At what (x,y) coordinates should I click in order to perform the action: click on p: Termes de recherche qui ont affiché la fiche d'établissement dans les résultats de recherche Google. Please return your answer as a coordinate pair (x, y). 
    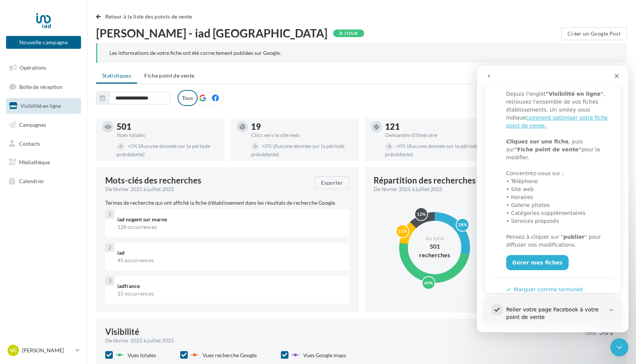
    Looking at the image, I should click on (227, 203).